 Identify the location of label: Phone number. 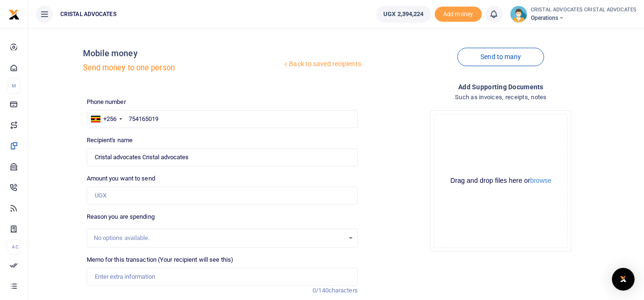
(106, 102).